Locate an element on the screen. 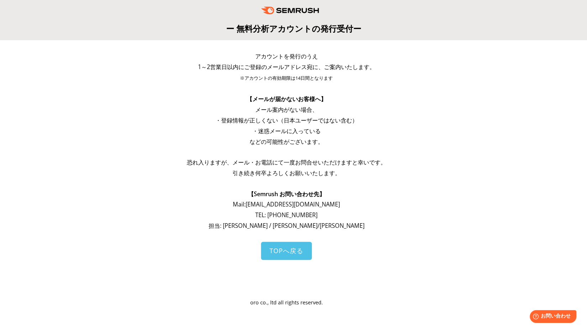 The image size is (587, 335). span: アカウントを発行のうえ is located at coordinates (287, 56).